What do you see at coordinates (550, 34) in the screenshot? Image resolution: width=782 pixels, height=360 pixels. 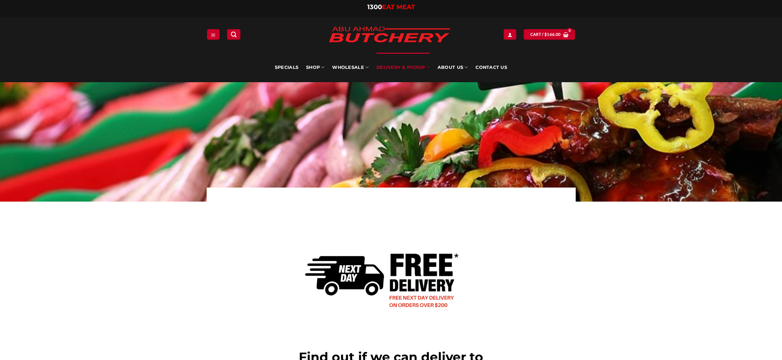 I see `a: View cart` at bounding box center [550, 34].